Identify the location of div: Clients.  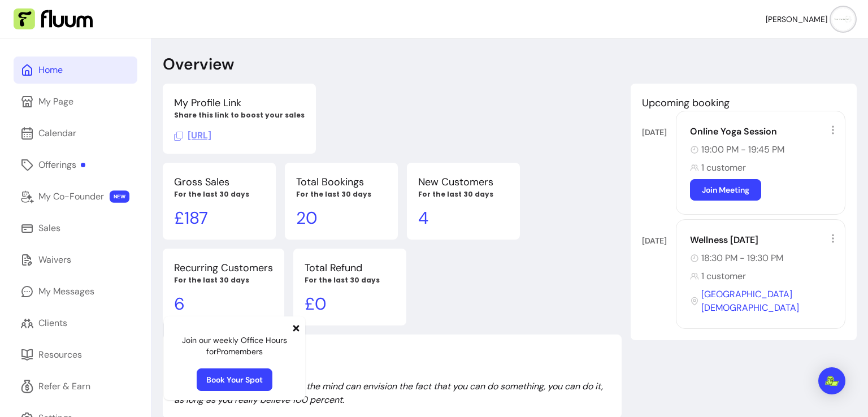
(53, 323).